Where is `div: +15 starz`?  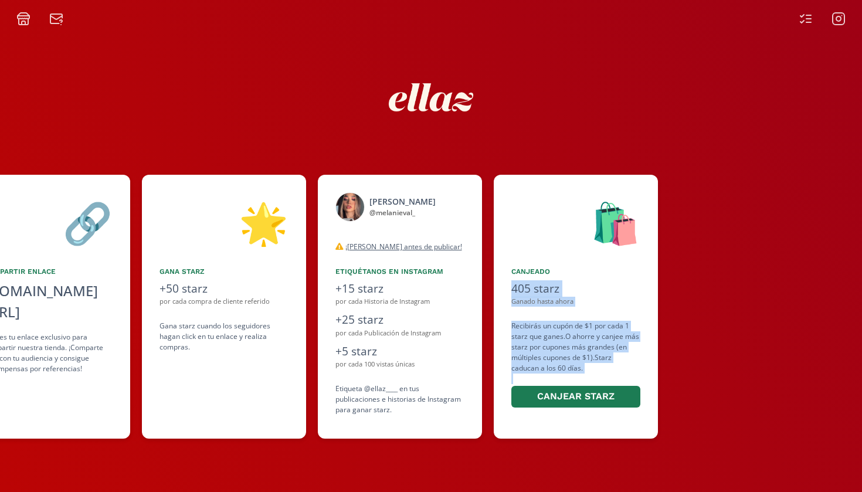
div: +15 starz is located at coordinates (400, 288).